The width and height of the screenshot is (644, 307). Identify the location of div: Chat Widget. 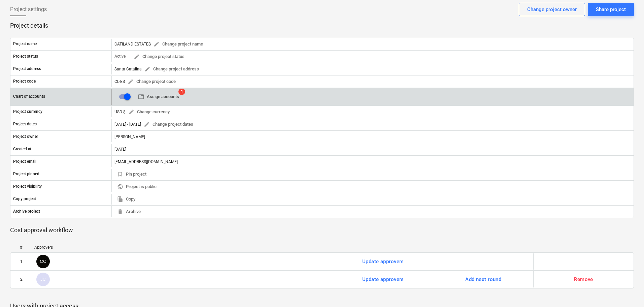
(627, 291).